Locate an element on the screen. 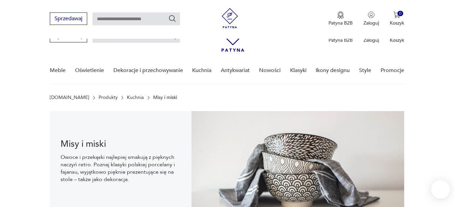 This screenshot has height=207, width=454. a: Oświetlenie is located at coordinates (89, 70).